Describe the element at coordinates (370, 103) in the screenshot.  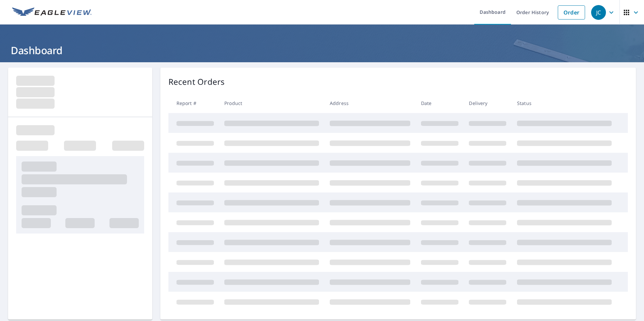
I see `th: Address` at that location.